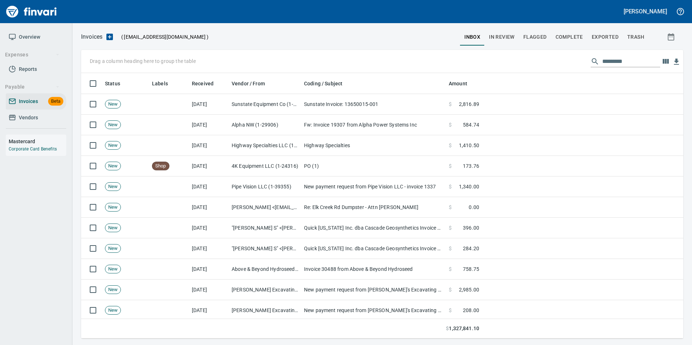 The width and height of the screenshot is (692, 345). What do you see at coordinates (56, 101) in the screenshot?
I see `span: Beta` at bounding box center [56, 101].